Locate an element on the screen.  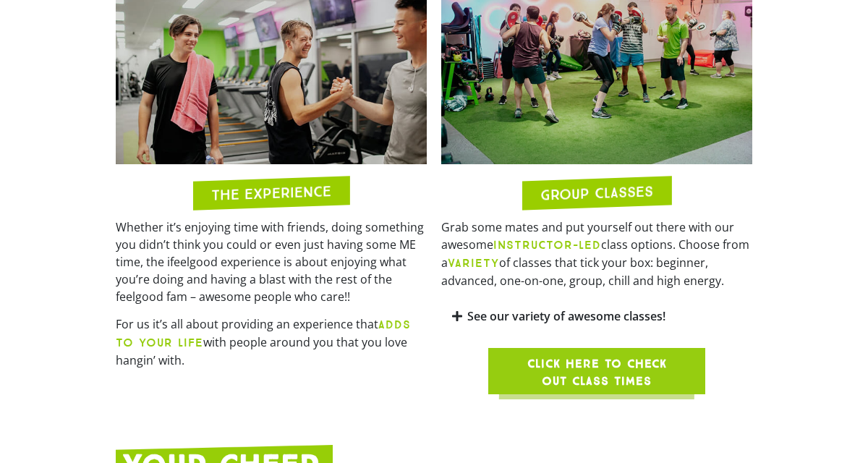
a: Click here to check out class times is located at coordinates (597, 371).